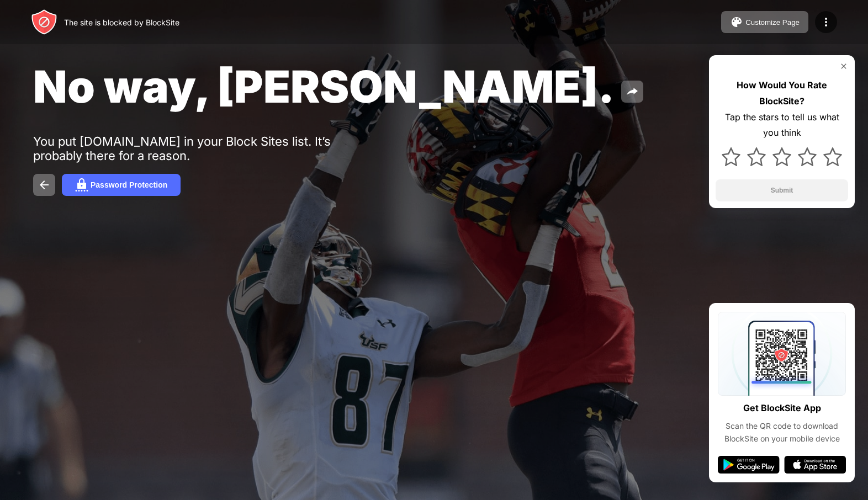 The height and width of the screenshot is (500, 868). I want to click on img: rate-us-close.svg, so click(844, 66).